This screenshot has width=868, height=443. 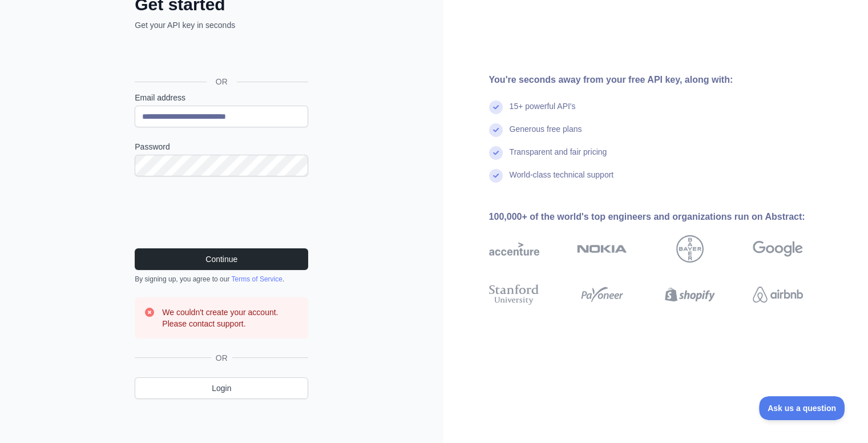 I want to click on button: Continue, so click(x=222, y=259).